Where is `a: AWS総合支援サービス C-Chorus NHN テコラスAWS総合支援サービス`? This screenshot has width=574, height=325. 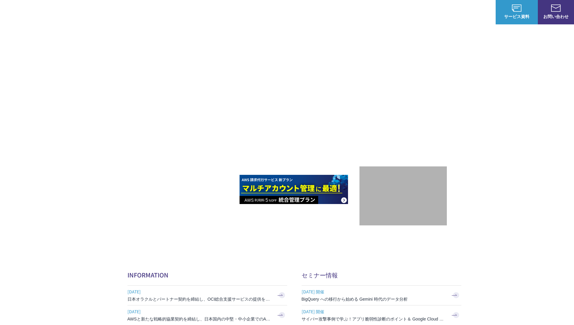
a: AWS総合支援サービス C-Chorus NHN テコラスAWS総合支援サービス is located at coordinates (61, 12).